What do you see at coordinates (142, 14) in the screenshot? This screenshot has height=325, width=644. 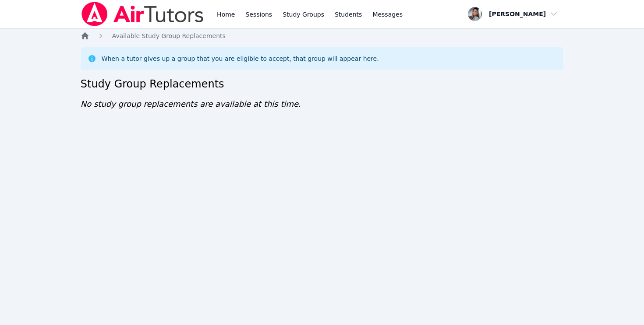 I see `img: Air Tutors` at bounding box center [142, 14].